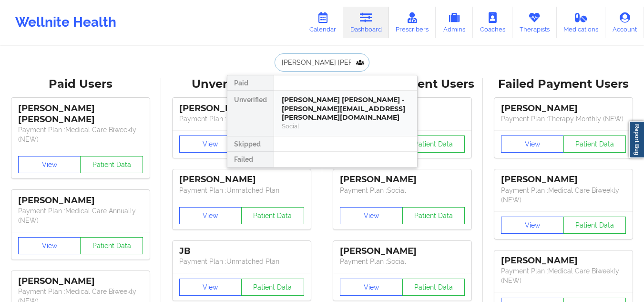 The width and height of the screenshot is (644, 302). I want to click on a: Dashboard, so click(366, 22).